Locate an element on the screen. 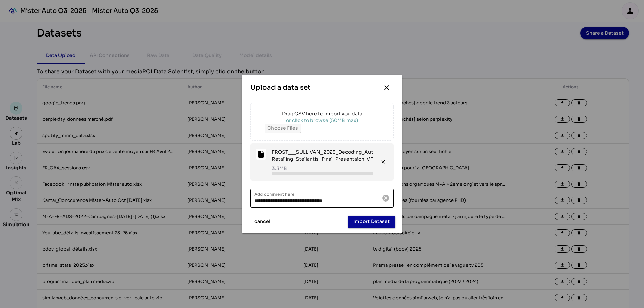 The image size is (644, 308). div: Upload a data set is located at coordinates (280, 87).